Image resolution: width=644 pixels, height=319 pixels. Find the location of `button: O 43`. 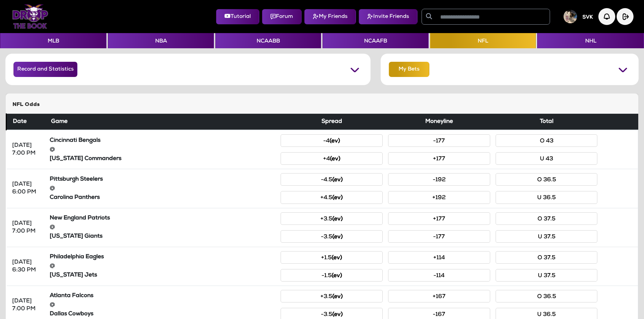

button: O 43 is located at coordinates (547, 141).